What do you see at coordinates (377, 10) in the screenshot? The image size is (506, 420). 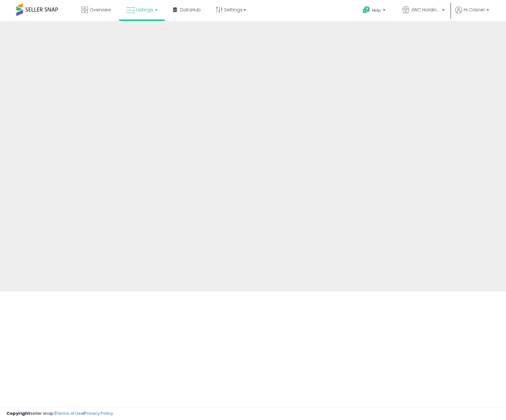 I see `span: Help` at bounding box center [377, 10].